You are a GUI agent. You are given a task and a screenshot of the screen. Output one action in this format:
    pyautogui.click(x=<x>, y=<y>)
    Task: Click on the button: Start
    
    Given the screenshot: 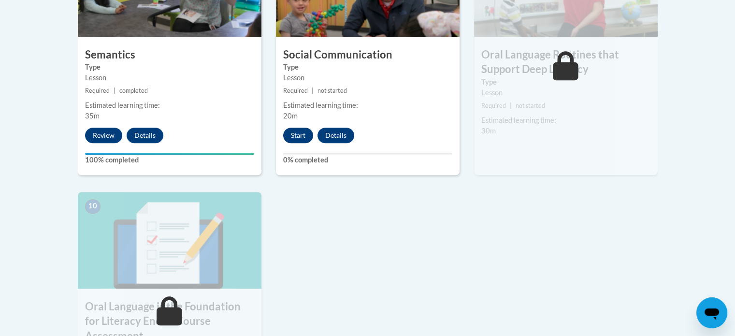 What is the action you would take?
    pyautogui.click(x=298, y=135)
    